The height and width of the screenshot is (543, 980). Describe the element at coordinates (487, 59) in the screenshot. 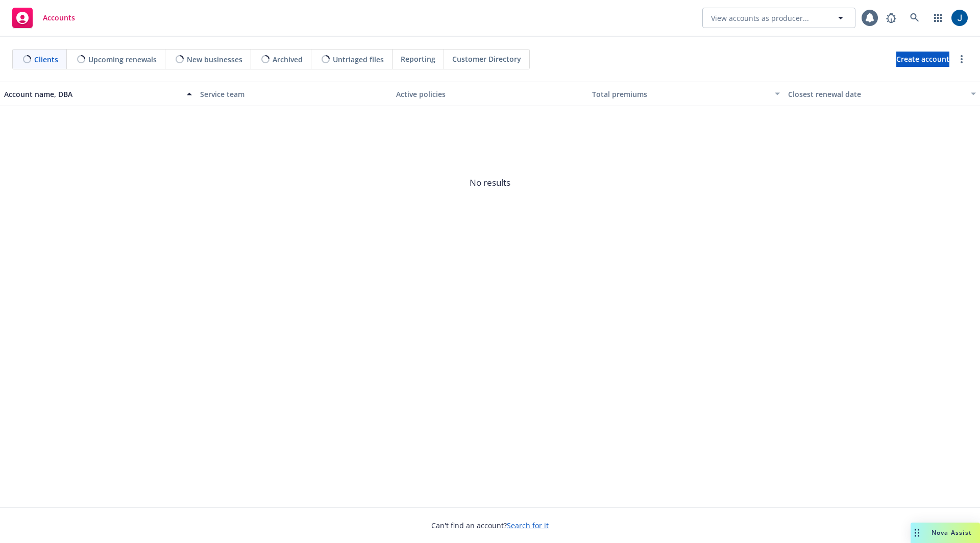

I see `span: Customer Directory` at that location.